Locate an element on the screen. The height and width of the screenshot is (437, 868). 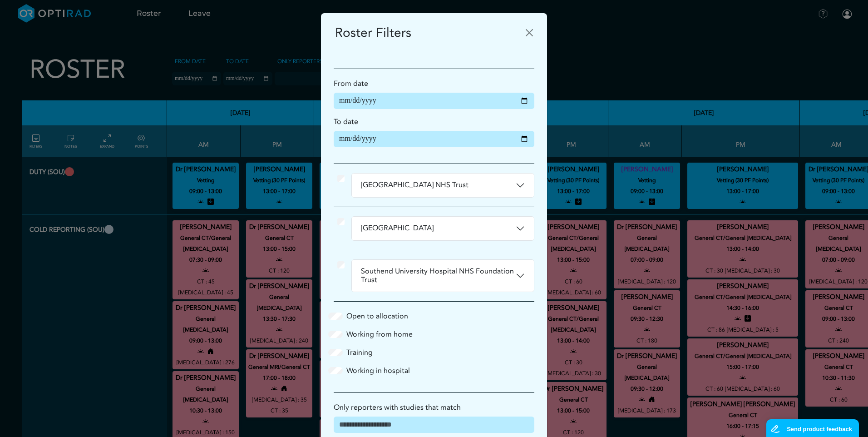
label: To date is located at coordinates (346, 122).